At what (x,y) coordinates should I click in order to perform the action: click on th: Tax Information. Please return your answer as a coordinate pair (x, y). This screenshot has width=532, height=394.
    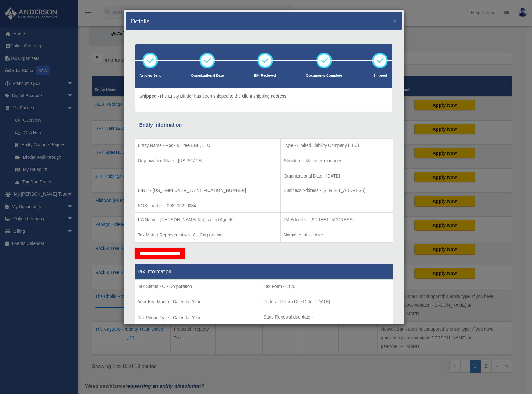
    Looking at the image, I should click on (263, 271).